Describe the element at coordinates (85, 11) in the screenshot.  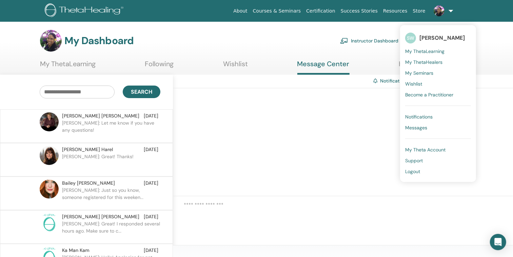
I see `img: logo.png` at that location.